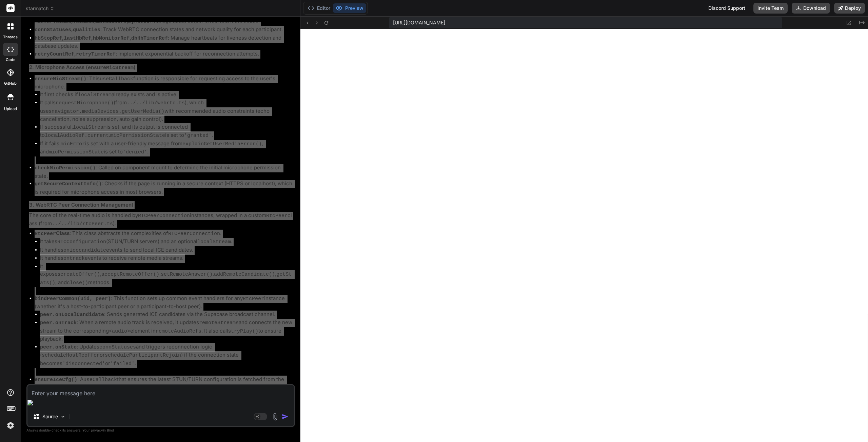 Image resolution: width=868 pixels, height=442 pixels. Describe the element at coordinates (84, 364) in the screenshot. I see `code: 'disconnected'` at that location.